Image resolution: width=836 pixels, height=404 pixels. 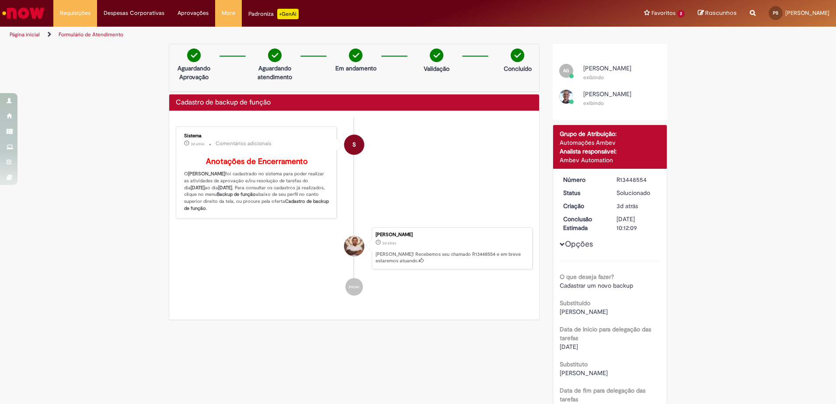 I want to click on p: +GenAi, so click(x=288, y=14).